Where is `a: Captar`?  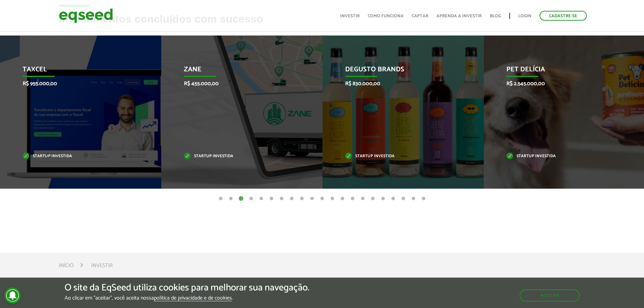 a: Captar is located at coordinates (420, 16).